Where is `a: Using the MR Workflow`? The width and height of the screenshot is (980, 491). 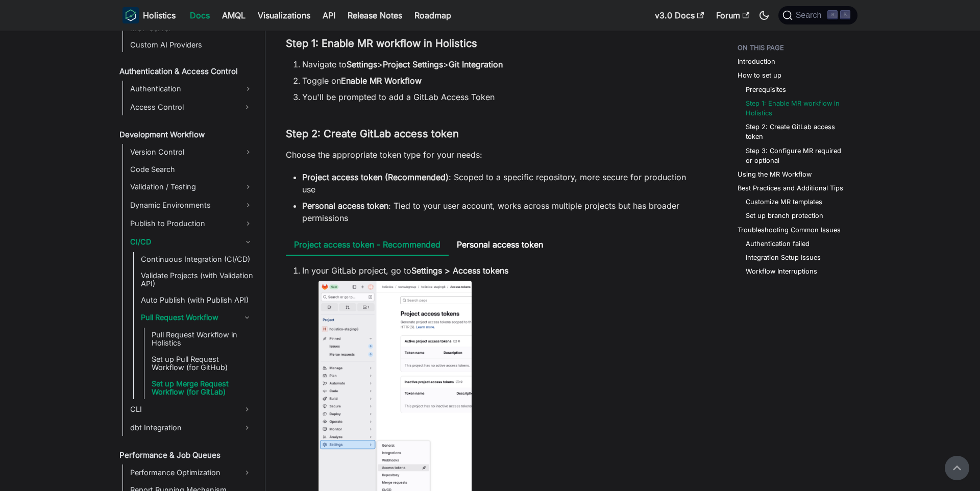
a: Using the MR Workflow is located at coordinates (774, 174).